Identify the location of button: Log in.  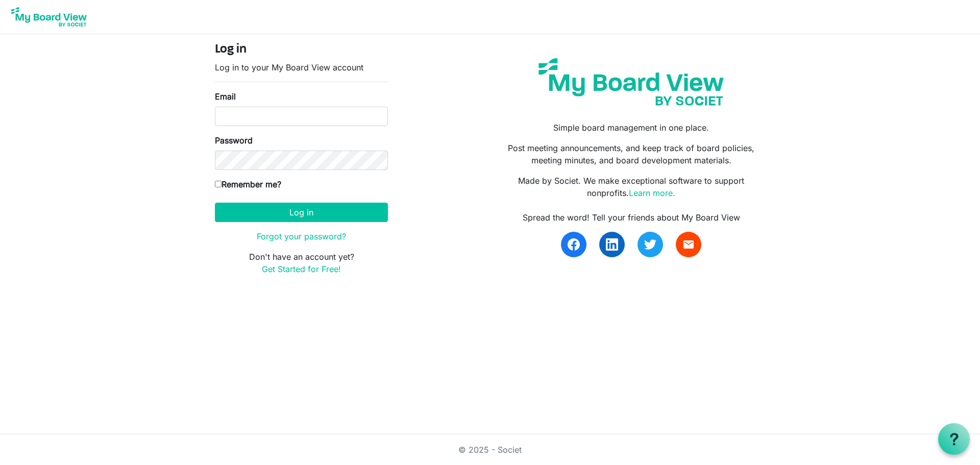
(301, 212).